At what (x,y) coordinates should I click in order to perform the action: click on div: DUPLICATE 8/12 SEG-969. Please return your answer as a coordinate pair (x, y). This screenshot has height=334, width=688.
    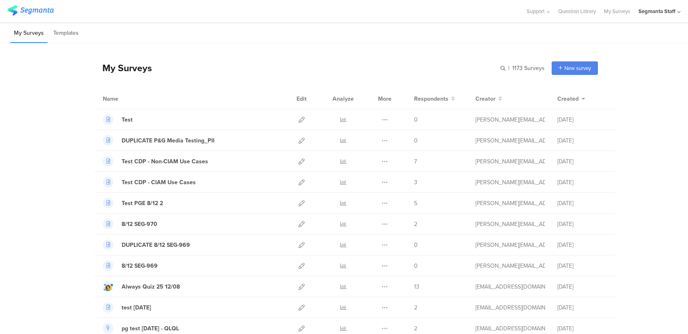
    Looking at the image, I should click on (156, 245).